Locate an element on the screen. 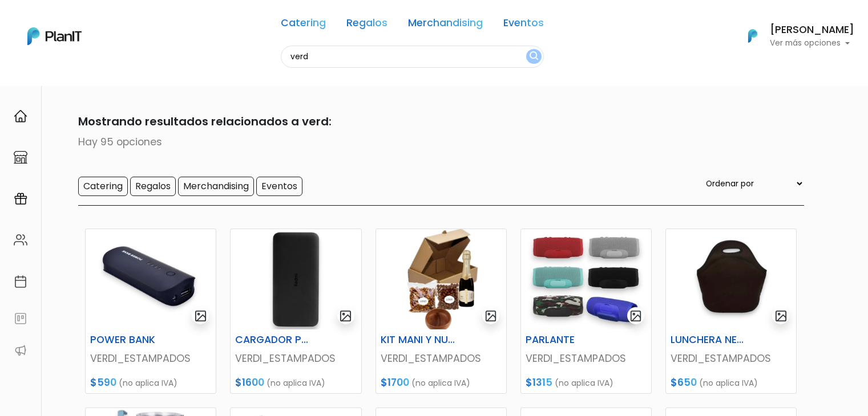 The image size is (868, 416). a: gallery-light LUNCHERA NEOPRENO VERDI_ESTAMPADOS $650 (no aplica IVA) is located at coordinates (731, 311).